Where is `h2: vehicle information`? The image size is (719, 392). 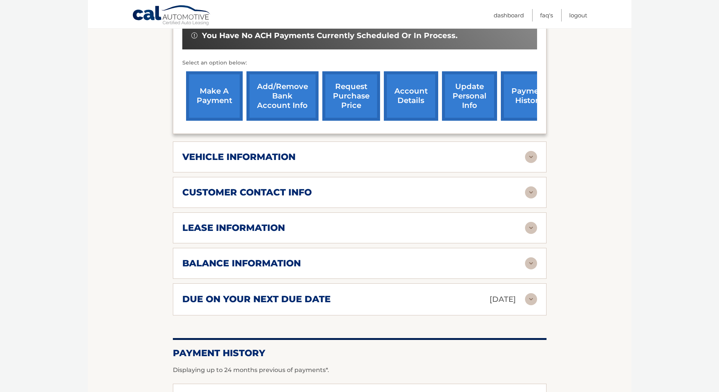
h2: vehicle information is located at coordinates (239, 157).